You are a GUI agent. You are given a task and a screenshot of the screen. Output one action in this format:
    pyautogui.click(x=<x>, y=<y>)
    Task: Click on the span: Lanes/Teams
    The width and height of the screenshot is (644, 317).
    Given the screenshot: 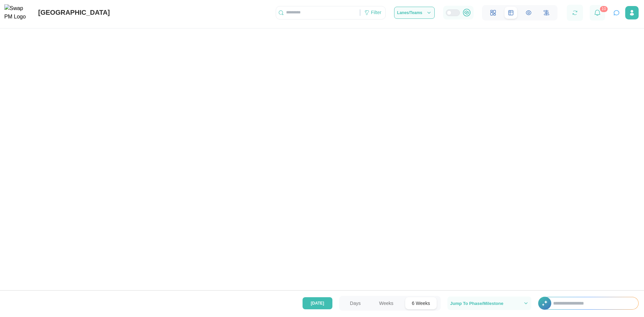 What is the action you would take?
    pyautogui.click(x=410, y=12)
    